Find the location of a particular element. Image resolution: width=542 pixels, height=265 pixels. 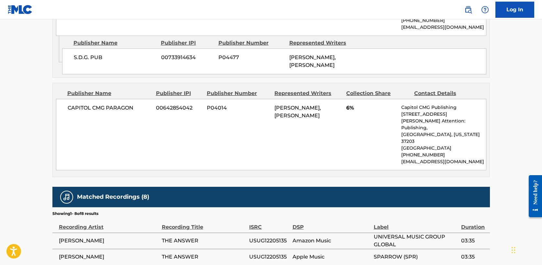

img: Matched Recordings is located at coordinates (67, 197).